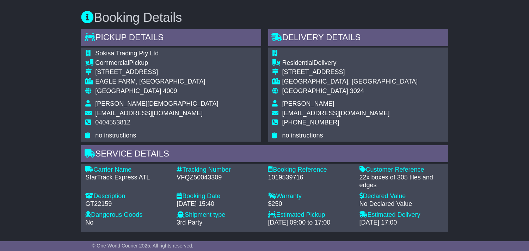 This screenshot has height=251, width=529. I want to click on div: Warranty, so click(310, 196).